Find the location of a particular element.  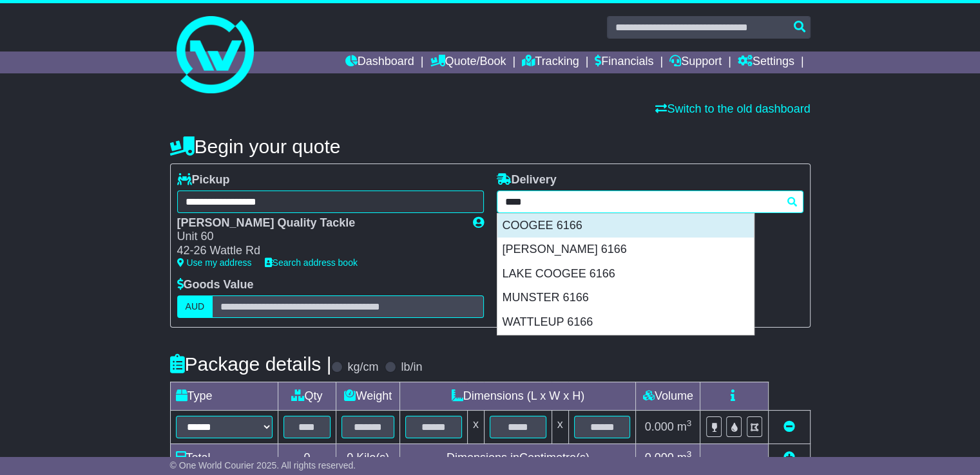

a: Tracking is located at coordinates (550, 62).